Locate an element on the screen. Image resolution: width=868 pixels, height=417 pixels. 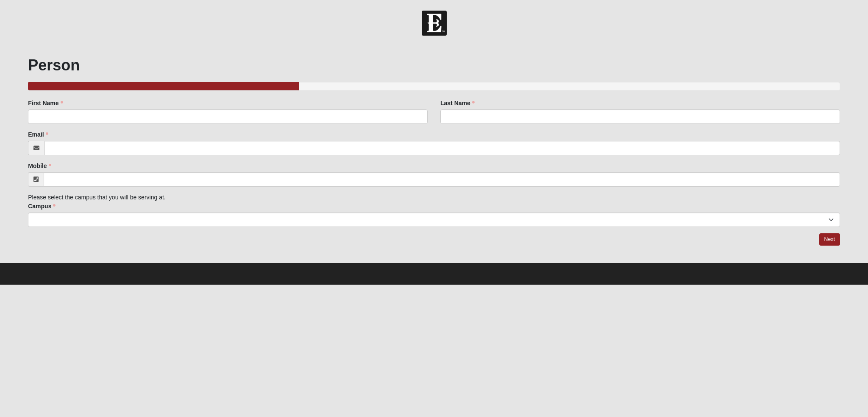
label: Campus is located at coordinates (42, 206).